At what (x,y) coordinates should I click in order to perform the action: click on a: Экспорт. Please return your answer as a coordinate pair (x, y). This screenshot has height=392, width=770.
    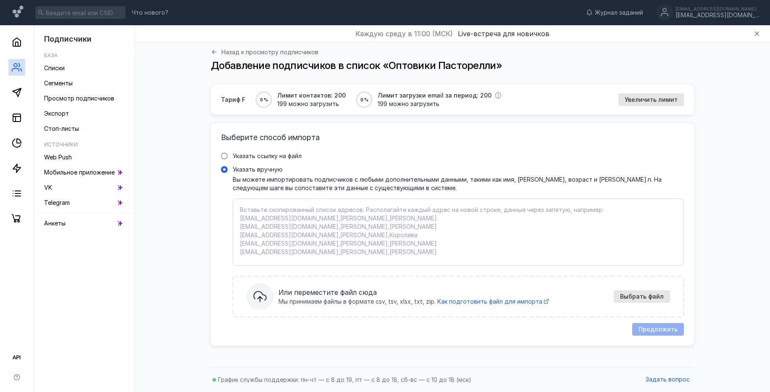
    Looking at the image, I should click on (84, 113).